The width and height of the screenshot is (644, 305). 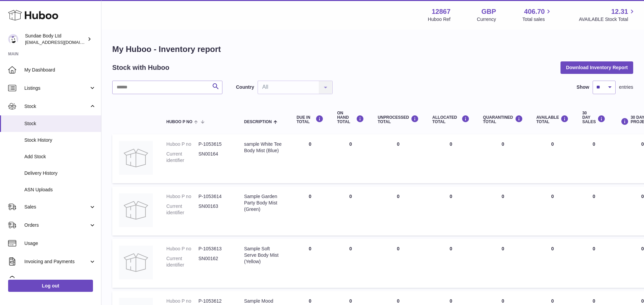 I want to click on span: Cases, so click(x=60, y=280).